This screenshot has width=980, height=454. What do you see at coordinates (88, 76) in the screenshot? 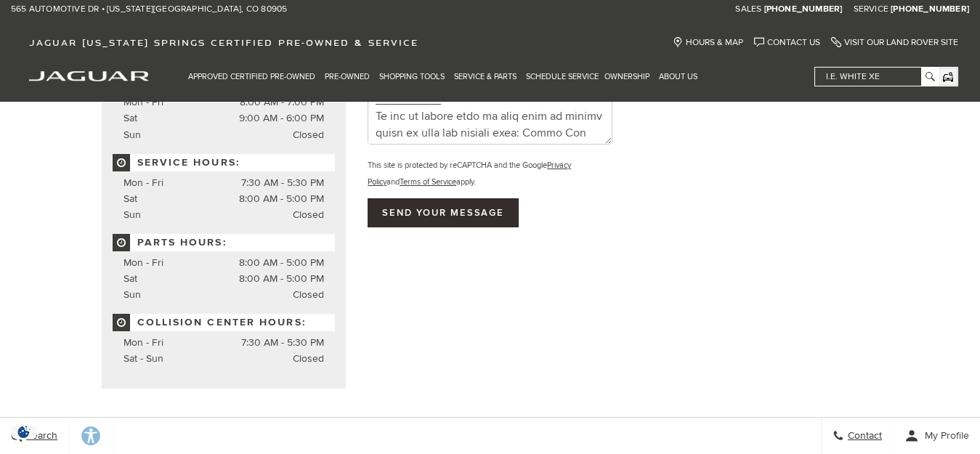
I see `img: Jaguar` at bounding box center [88, 76].